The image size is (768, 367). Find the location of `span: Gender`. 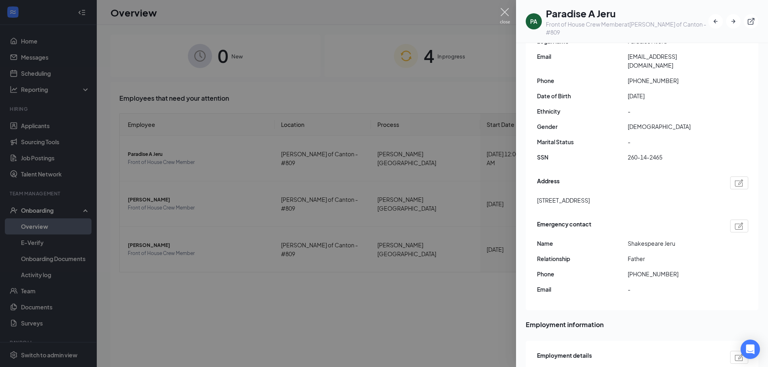

span: Gender is located at coordinates (582, 127).